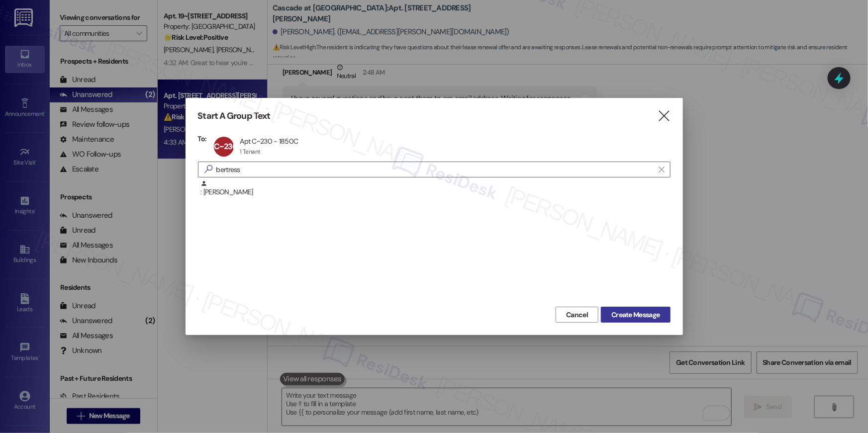 The image size is (868, 433). Describe the element at coordinates (635, 315) in the screenshot. I see `span: Create Message` at that location.